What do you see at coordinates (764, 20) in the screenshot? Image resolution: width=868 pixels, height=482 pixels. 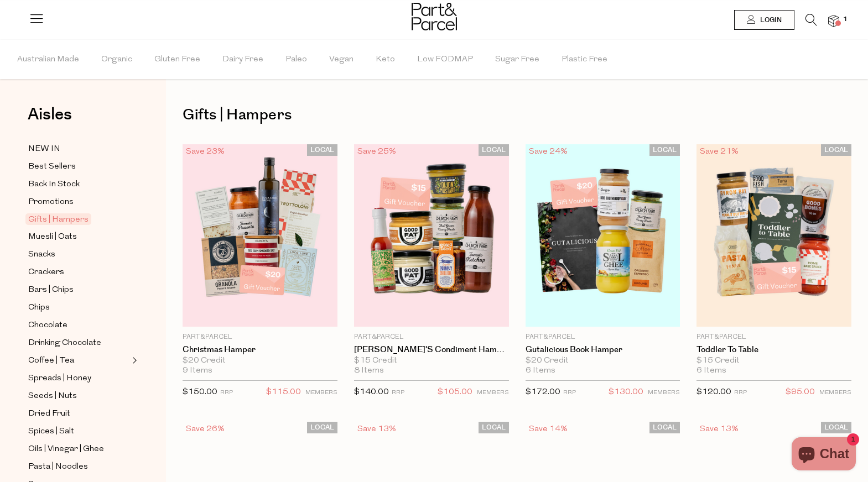 I see `a: Login` at bounding box center [764, 20].